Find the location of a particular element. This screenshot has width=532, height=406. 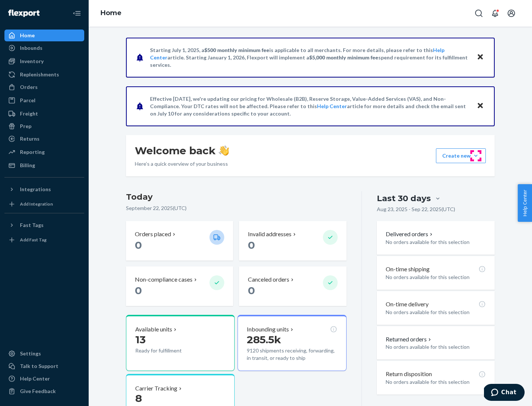

p: Inbounding units is located at coordinates (267, 329).